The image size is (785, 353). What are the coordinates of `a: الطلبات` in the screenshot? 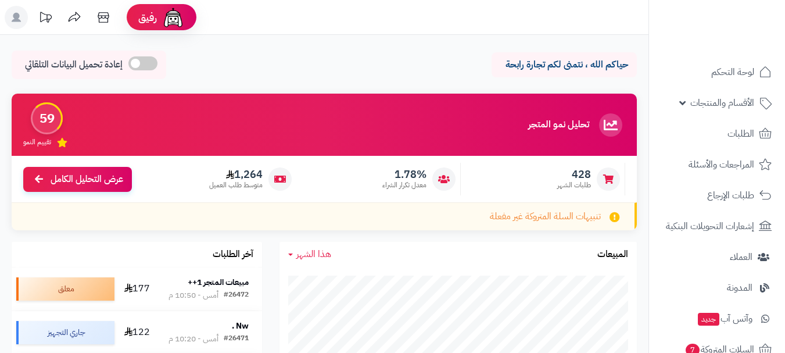 It's located at (717, 134).